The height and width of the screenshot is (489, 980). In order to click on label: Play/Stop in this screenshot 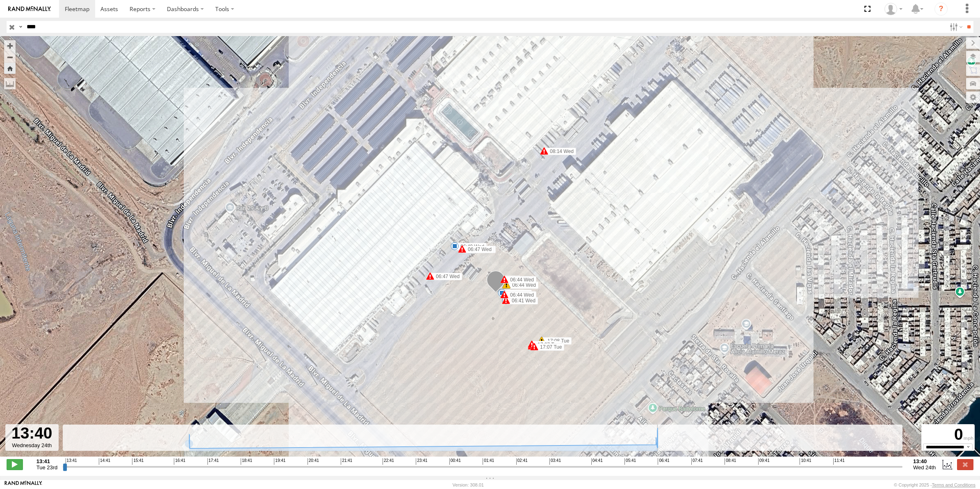, I will do `click(15, 464)`.